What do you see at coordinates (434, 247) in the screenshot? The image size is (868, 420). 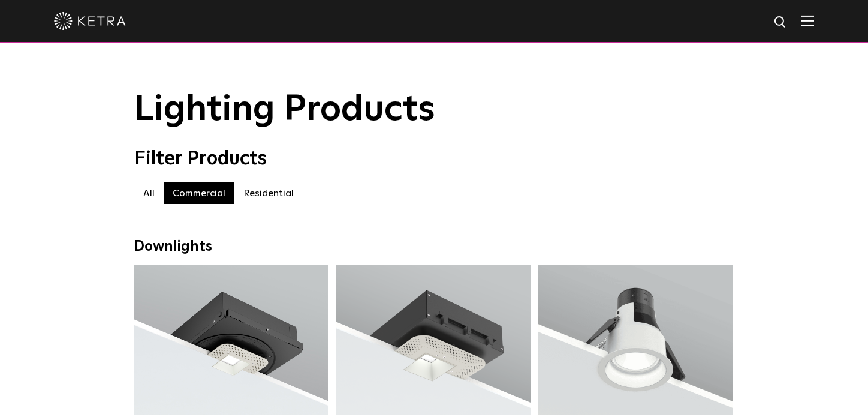 I see `div: Downlights` at bounding box center [434, 247].